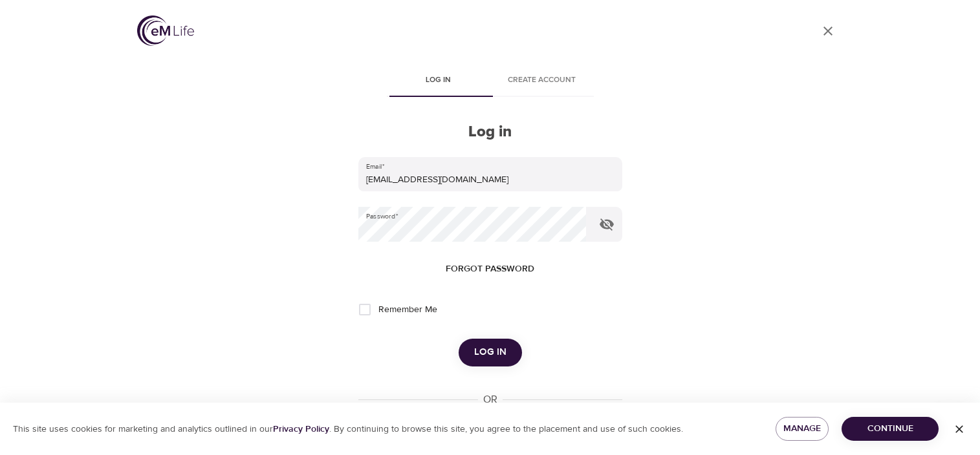 The image size is (980, 455). Describe the element at coordinates (490, 82) in the screenshot. I see `div: disabled tabs example` at that location.